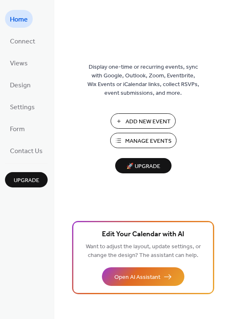  I want to click on span: Contact Us, so click(26, 151).